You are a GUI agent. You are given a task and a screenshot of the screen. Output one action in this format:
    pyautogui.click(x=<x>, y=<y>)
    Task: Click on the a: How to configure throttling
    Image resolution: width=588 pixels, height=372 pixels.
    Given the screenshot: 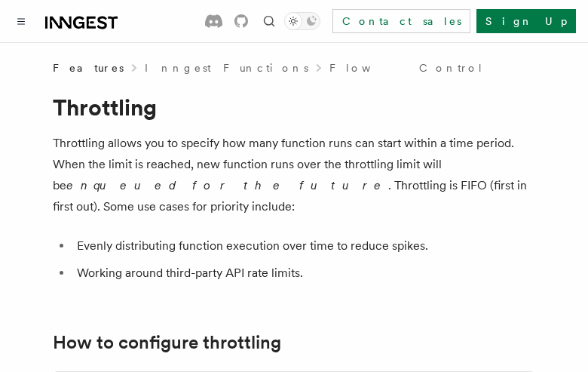 What is the action you would take?
    pyautogui.click(x=167, y=342)
    